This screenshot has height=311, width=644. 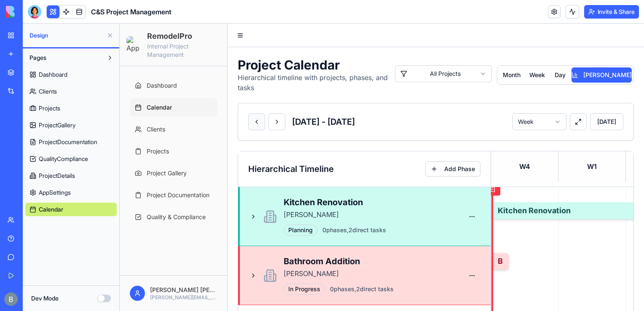 What do you see at coordinates (63, 159) in the screenshot?
I see `span: QualityCompliance` at bounding box center [63, 159].